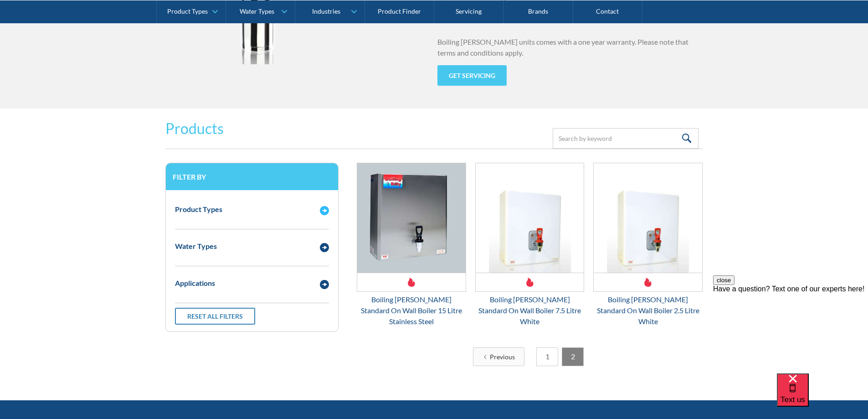 This screenshot has height=419, width=868. Describe the element at coordinates (412, 218) in the screenshot. I see `img: Boiling Billy Standard On Wall Boiler 15 Litre Stainless Steel` at that location.